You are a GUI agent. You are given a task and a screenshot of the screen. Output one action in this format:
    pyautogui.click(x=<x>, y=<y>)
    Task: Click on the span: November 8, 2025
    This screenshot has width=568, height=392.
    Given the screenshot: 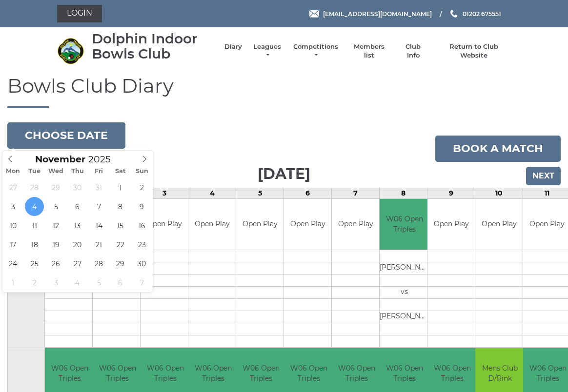 What is the action you would take?
    pyautogui.click(x=120, y=206)
    